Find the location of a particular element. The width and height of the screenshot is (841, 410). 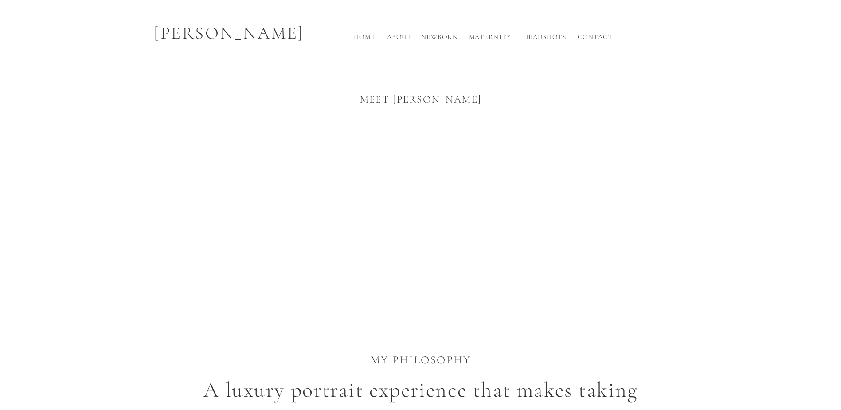

a: Newborn is located at coordinates (440, 39).